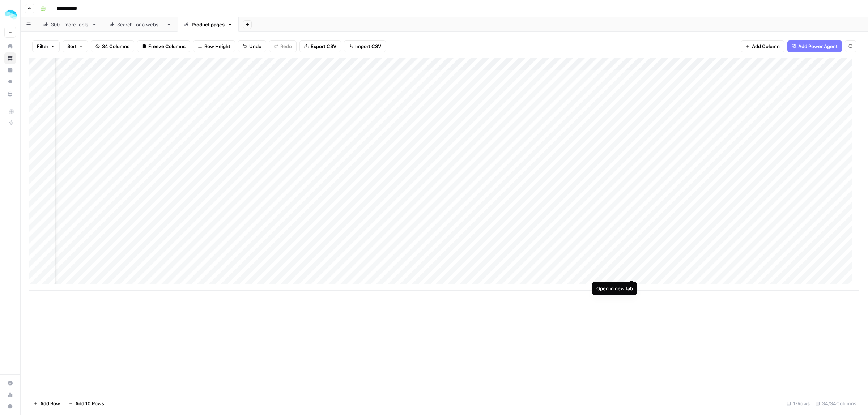  Describe the element at coordinates (218, 46) in the screenshot. I see `span: Row Height` at that location.